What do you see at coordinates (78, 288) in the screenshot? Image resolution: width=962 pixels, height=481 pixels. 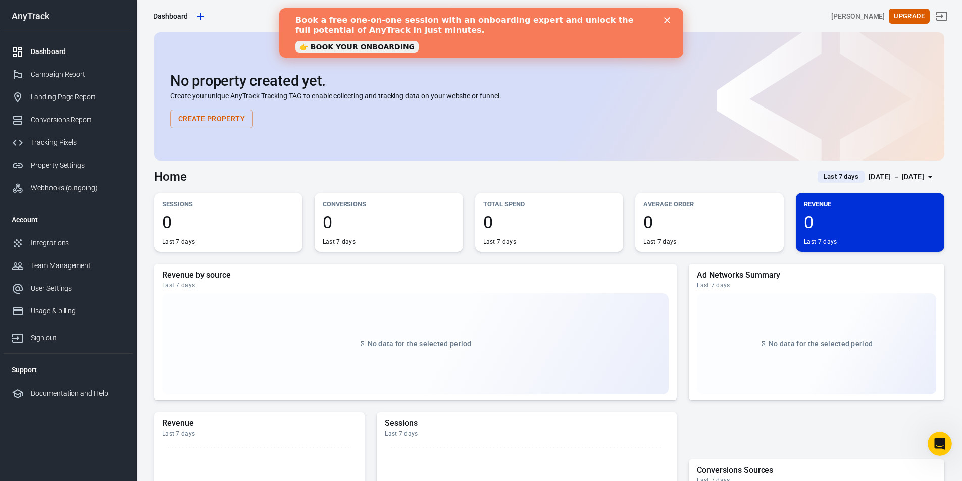 I see `div: User Settings` at bounding box center [78, 288].